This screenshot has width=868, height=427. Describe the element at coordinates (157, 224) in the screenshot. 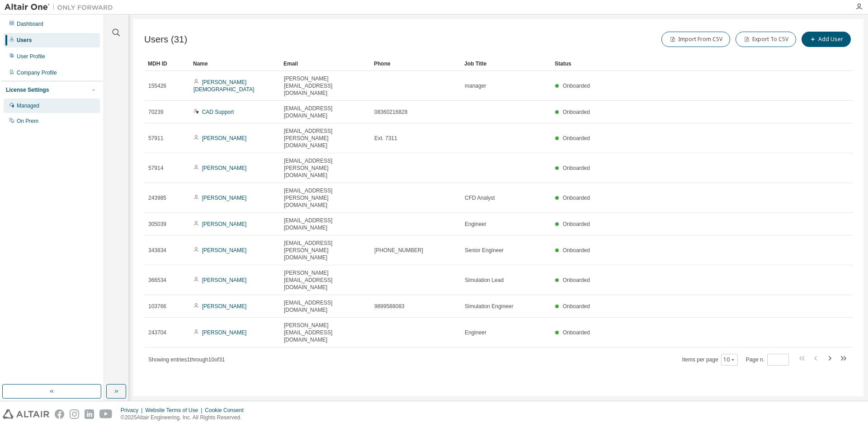

I see `span: 305039` at that location.